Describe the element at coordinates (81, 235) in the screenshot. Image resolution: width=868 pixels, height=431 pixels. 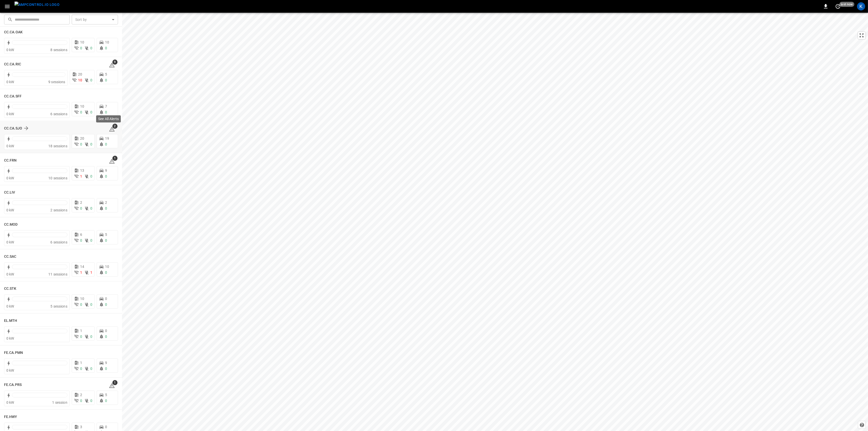
I see `span: 6` at that location.